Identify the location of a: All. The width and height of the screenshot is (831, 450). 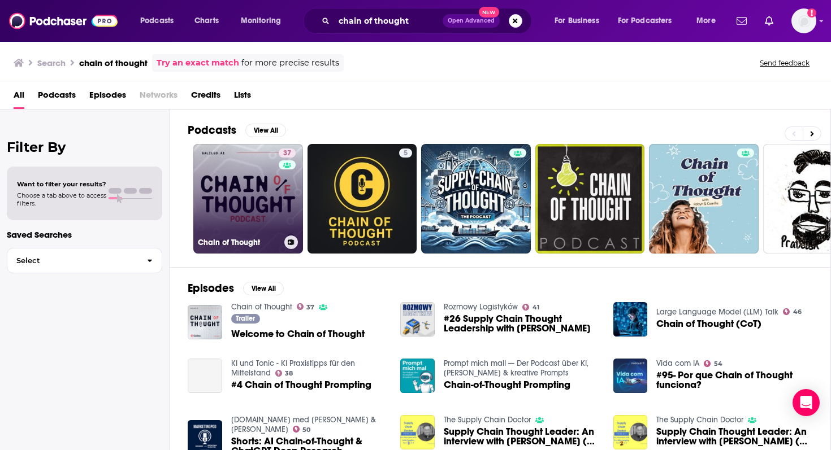
(19, 97).